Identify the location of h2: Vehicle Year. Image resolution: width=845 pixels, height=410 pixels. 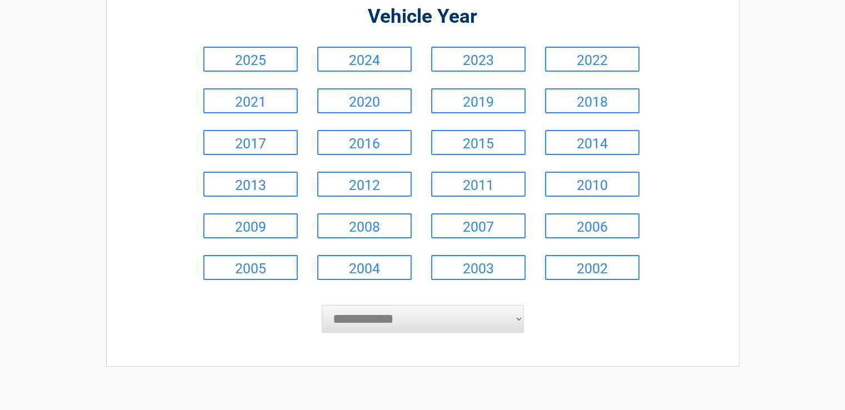
(423, 17).